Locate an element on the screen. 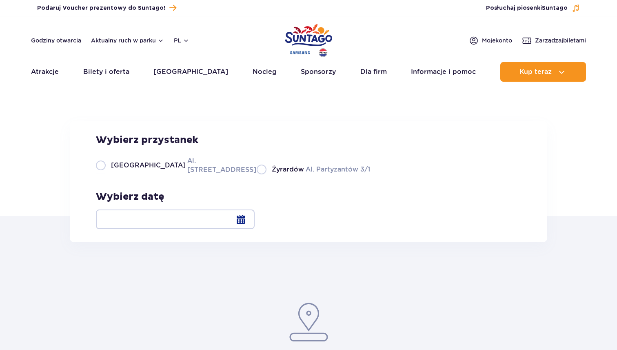 This screenshot has width=617, height=350. span: Posłuchaj piosenki is located at coordinates (527, 8).